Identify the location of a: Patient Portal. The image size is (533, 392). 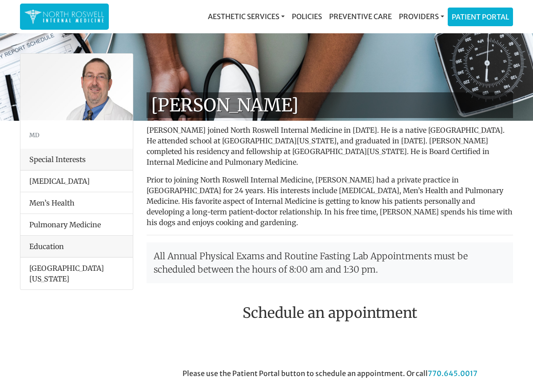
(480, 17).